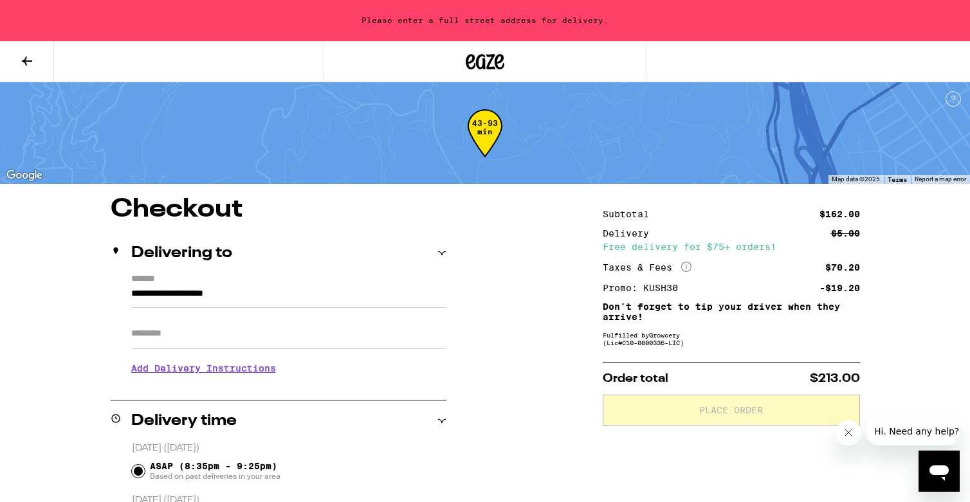 The height and width of the screenshot is (502, 970). I want to click on a: Terms, so click(897, 179).